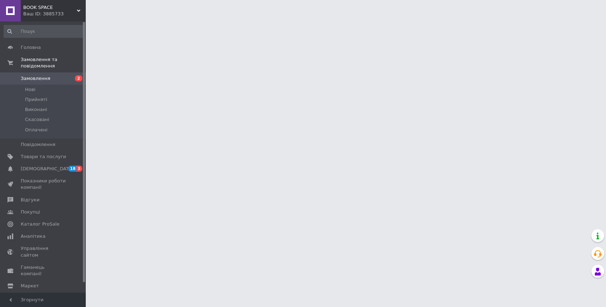 The height and width of the screenshot is (307, 606). What do you see at coordinates (43, 157) in the screenshot?
I see `span: Товари та послуги` at bounding box center [43, 157].